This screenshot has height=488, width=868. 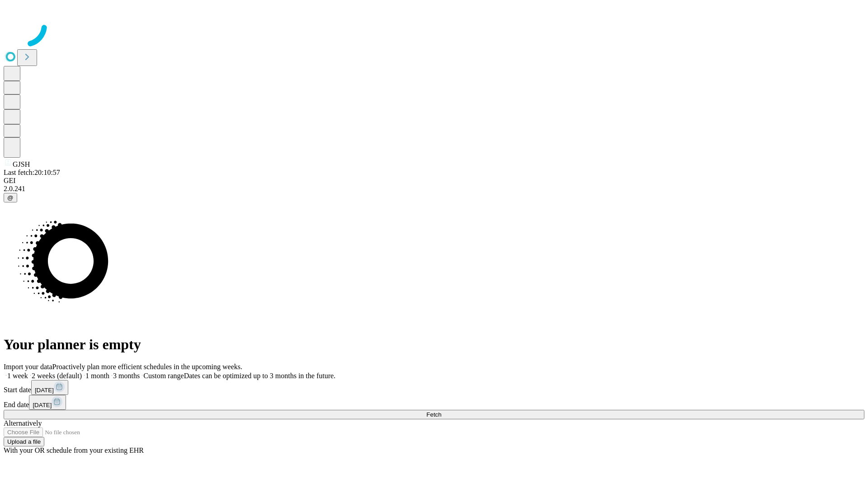 I want to click on span: Dates can be optimized up to 3 months in the future., so click(x=260, y=376).